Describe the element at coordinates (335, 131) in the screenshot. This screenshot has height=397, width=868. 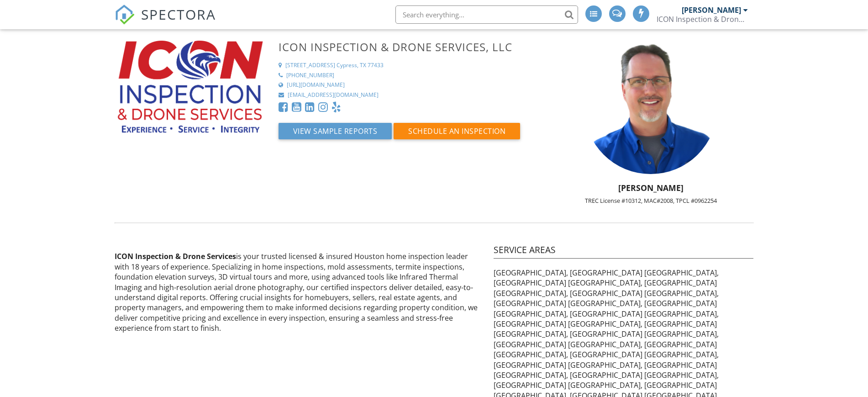
I see `button: View Sample Reports` at that location.